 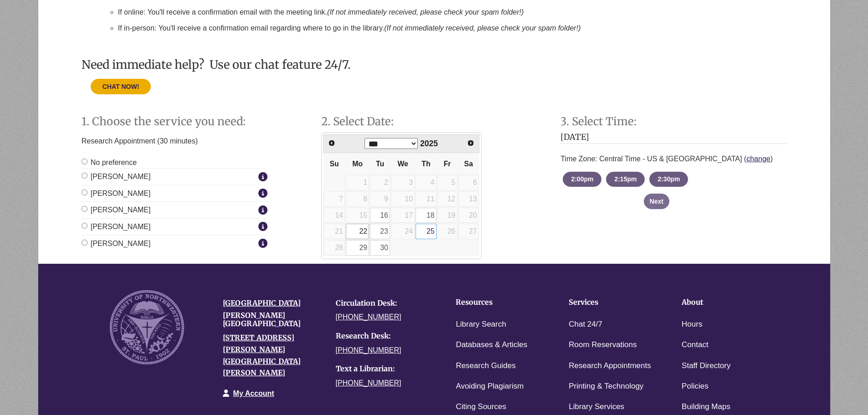 What do you see at coordinates (581, 179) in the screenshot?
I see `button: 2:00pm` at bounding box center [581, 179].